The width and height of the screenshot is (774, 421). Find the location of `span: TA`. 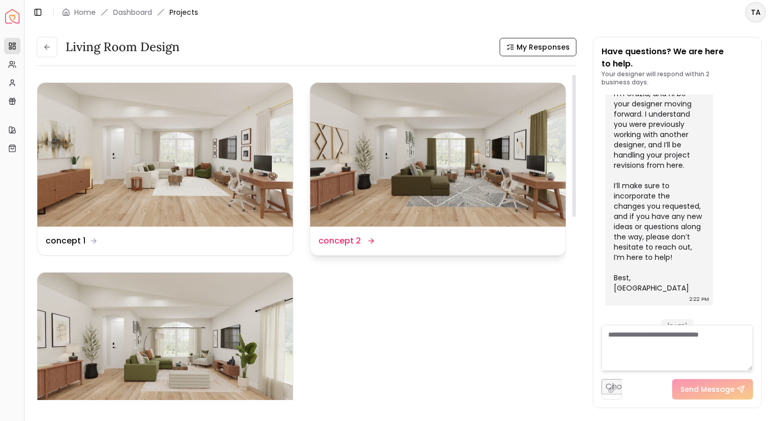

span: TA is located at coordinates (756, 12).